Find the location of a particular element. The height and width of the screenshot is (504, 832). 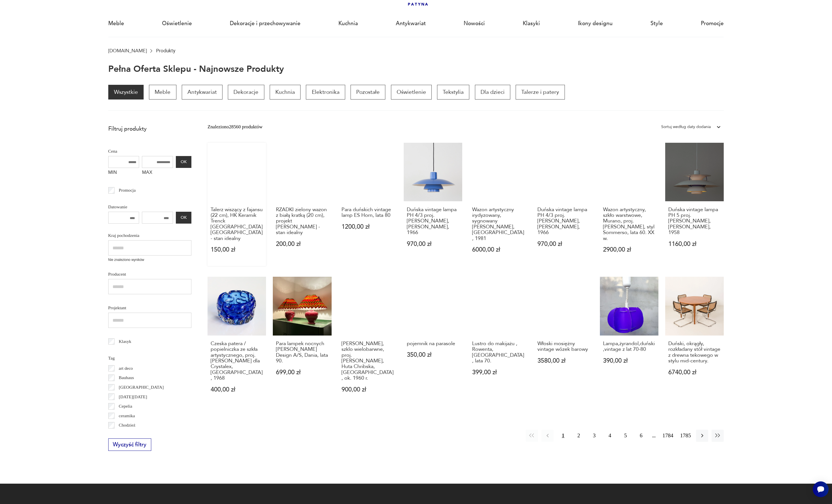

a: Nowości is located at coordinates (474, 24).